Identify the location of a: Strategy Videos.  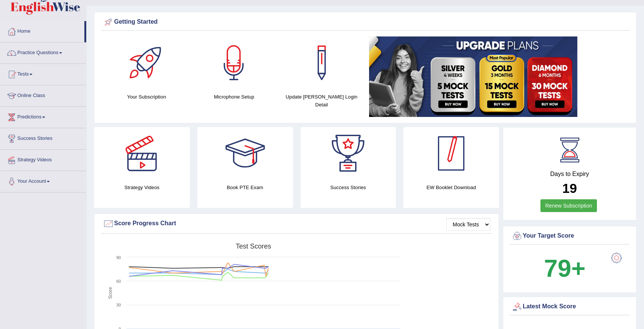
(43, 159).